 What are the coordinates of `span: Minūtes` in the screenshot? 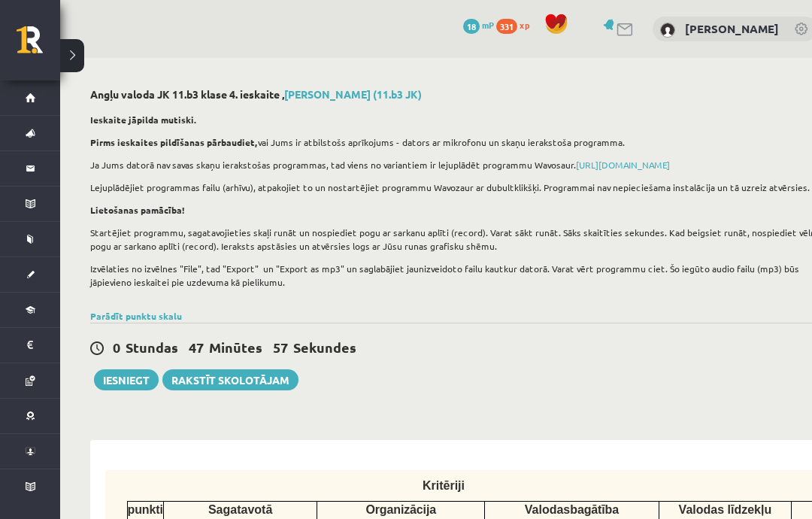 It's located at (236, 347).